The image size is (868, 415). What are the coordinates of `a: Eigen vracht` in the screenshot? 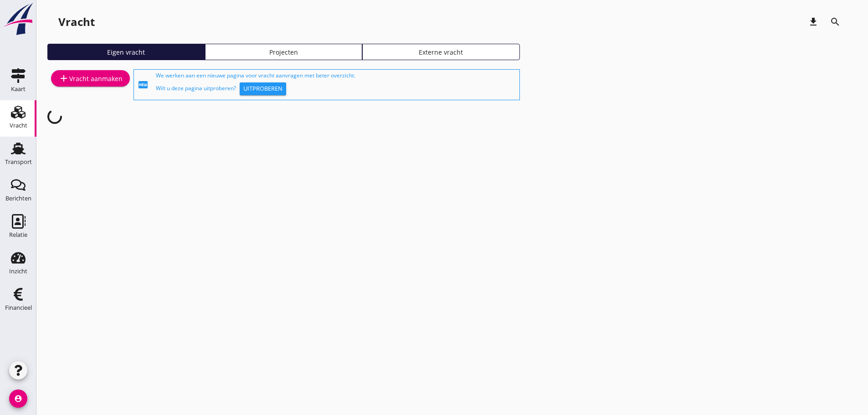 It's located at (126, 52).